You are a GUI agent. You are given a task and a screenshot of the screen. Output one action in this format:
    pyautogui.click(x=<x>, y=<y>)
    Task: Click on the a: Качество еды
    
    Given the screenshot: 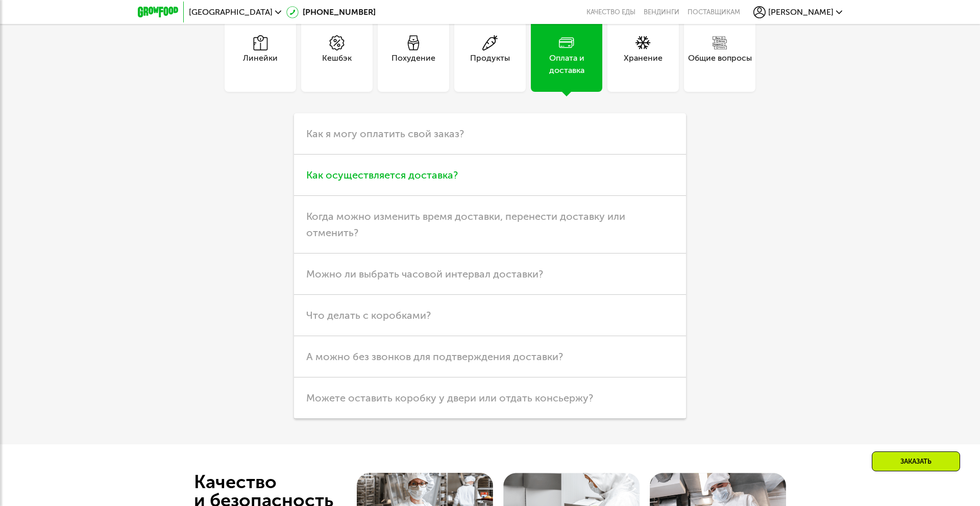 What is the action you would take?
    pyautogui.click(x=611, y=12)
    